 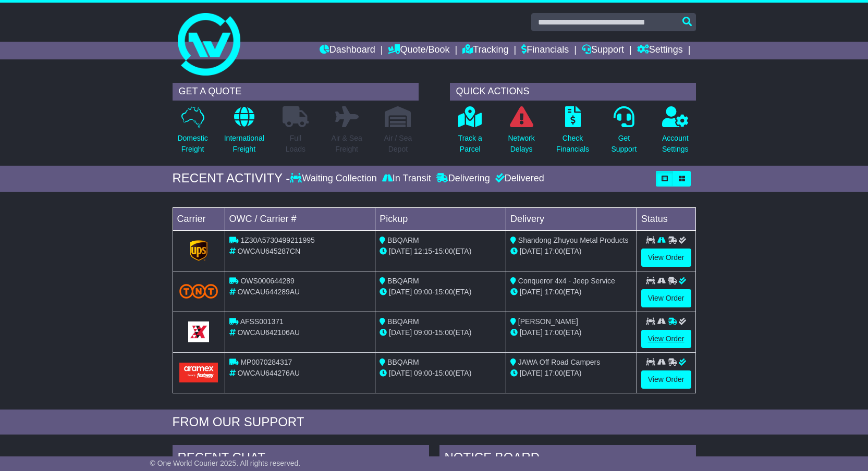 I want to click on img: TNT_Domestic.png, so click(x=198, y=291).